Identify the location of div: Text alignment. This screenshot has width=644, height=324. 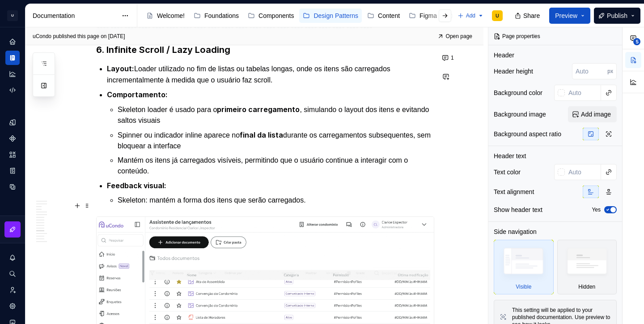
(514, 192).